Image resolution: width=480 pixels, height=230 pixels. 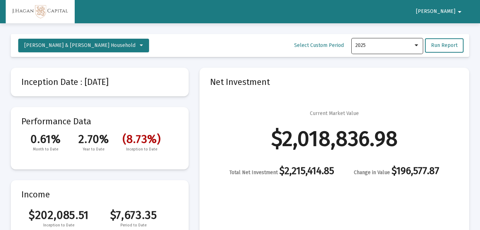 I want to click on div: Current Market Value, so click(x=334, y=113).